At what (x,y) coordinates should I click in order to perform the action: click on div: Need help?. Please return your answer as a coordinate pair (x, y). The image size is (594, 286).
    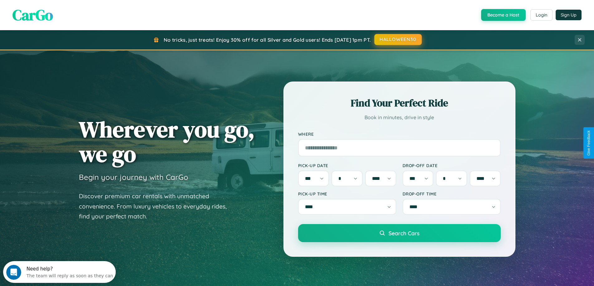
    Looking at the image, I should click on (67, 8).